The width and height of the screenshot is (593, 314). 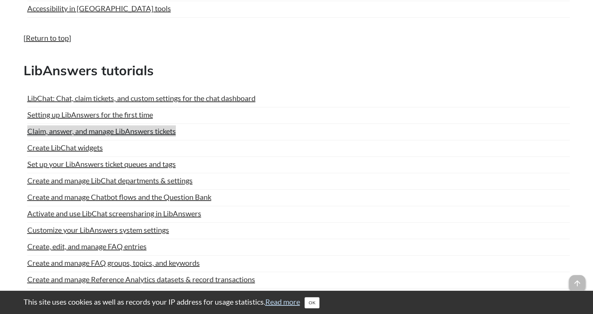 I want to click on a: Set up your LibAnswers ticket queues and tags, so click(x=101, y=164).